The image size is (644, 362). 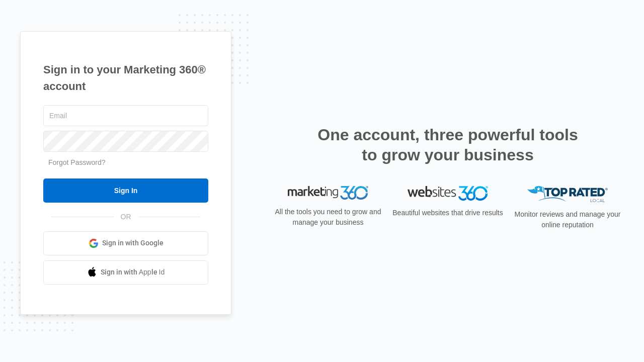 I want to click on input: Email, so click(x=126, y=116).